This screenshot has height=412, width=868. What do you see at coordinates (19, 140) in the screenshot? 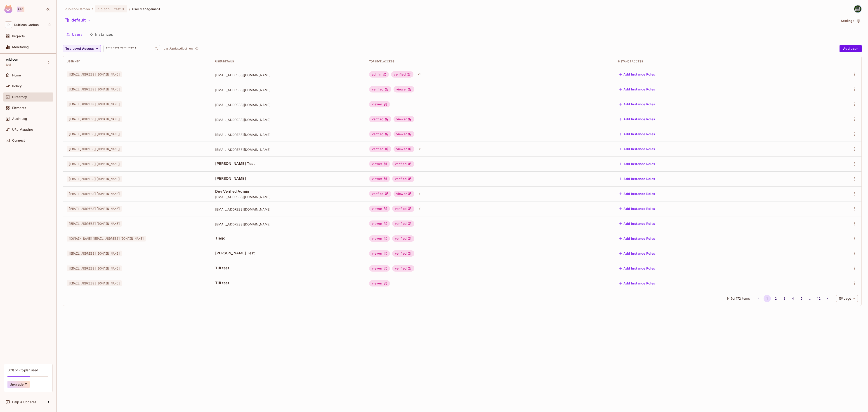
I see `span: Connect` at bounding box center [19, 140].